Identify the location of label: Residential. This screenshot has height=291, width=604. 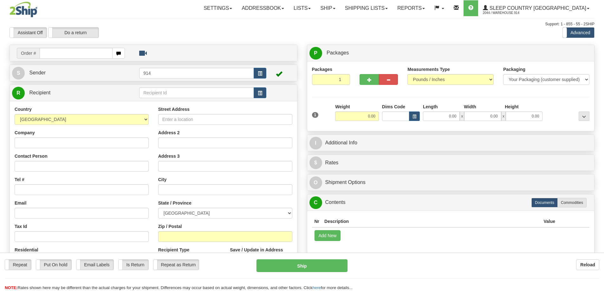
(26, 250).